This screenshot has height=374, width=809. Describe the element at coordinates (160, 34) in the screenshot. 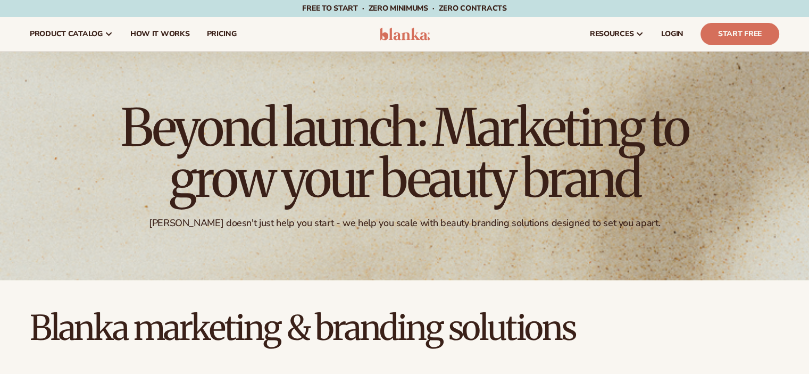

I see `span: How It Works` at that location.